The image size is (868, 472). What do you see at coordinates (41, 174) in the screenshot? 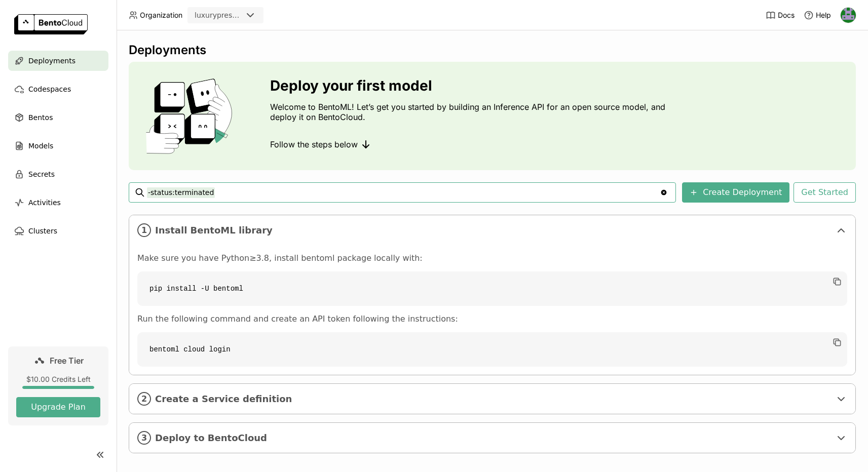
I see `span: Secrets` at bounding box center [41, 174].